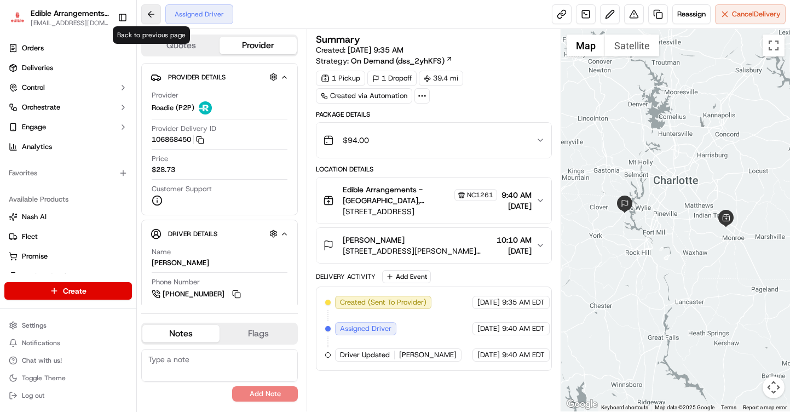 This screenshot has height=412, width=790. I want to click on button: Nash AI, so click(68, 217).